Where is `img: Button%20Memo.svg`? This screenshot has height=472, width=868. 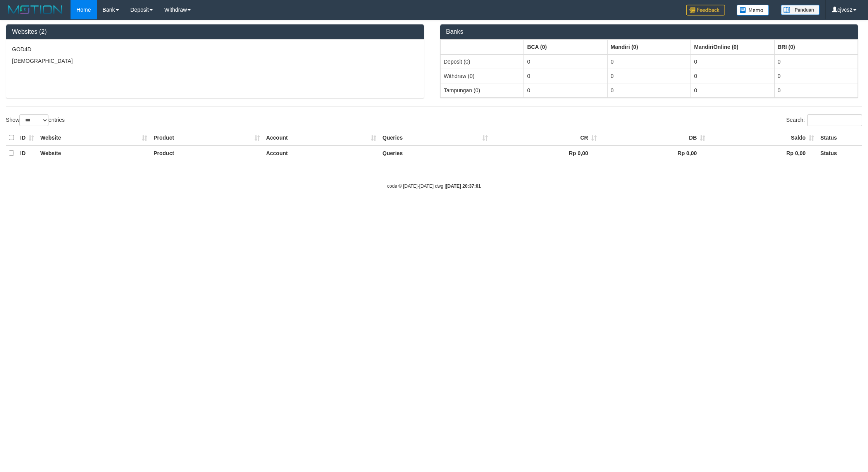
img: Button%20Memo.svg is located at coordinates (753, 10).